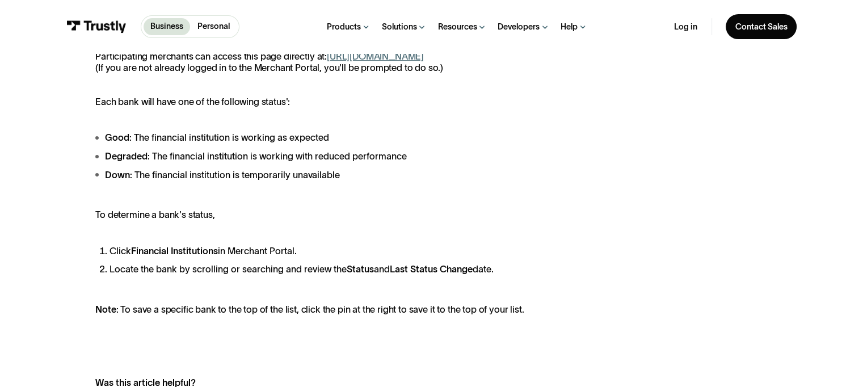 This screenshot has height=387, width=863. I want to click on div: Products, so click(344, 27).